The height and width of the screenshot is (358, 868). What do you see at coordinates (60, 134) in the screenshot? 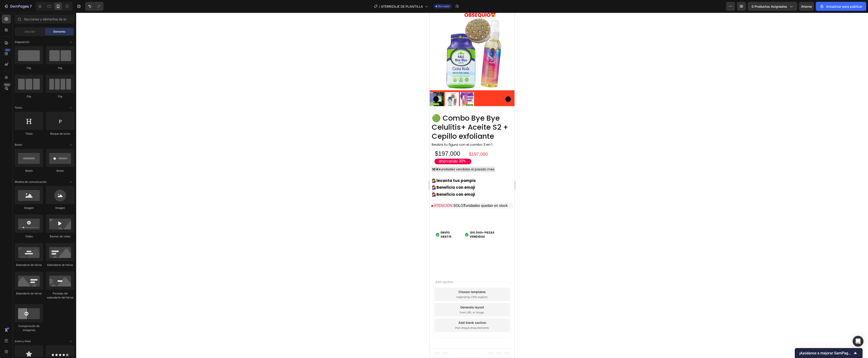
I see `font: Bloque de texto` at bounding box center [60, 134].